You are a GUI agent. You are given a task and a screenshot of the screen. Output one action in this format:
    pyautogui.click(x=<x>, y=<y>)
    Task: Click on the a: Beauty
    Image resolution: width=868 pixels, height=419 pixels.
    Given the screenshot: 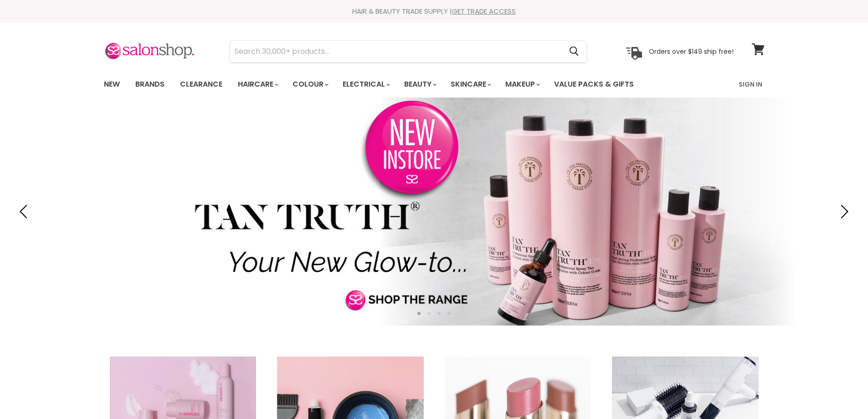 What is the action you would take?
    pyautogui.click(x=420, y=85)
    